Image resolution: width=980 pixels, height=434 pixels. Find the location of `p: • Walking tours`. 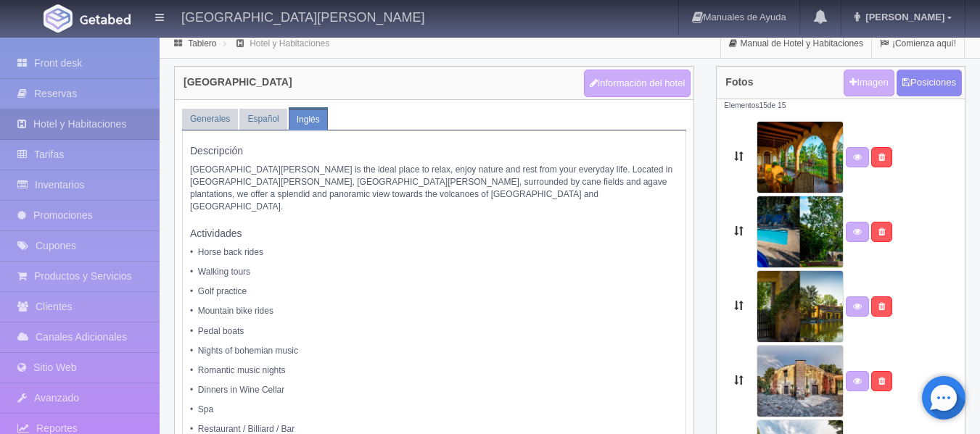

p: • Walking tours is located at coordinates (434, 272).